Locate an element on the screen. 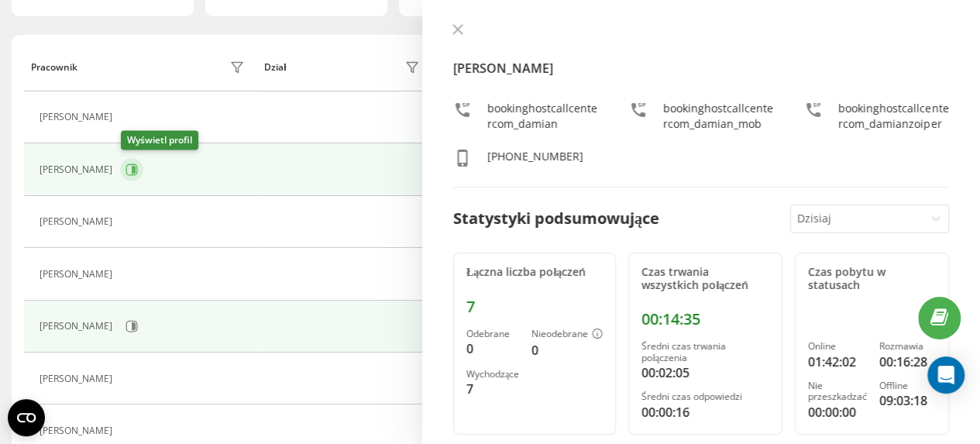 This screenshot has width=980, height=444. div: Pracownik is located at coordinates (54, 68).